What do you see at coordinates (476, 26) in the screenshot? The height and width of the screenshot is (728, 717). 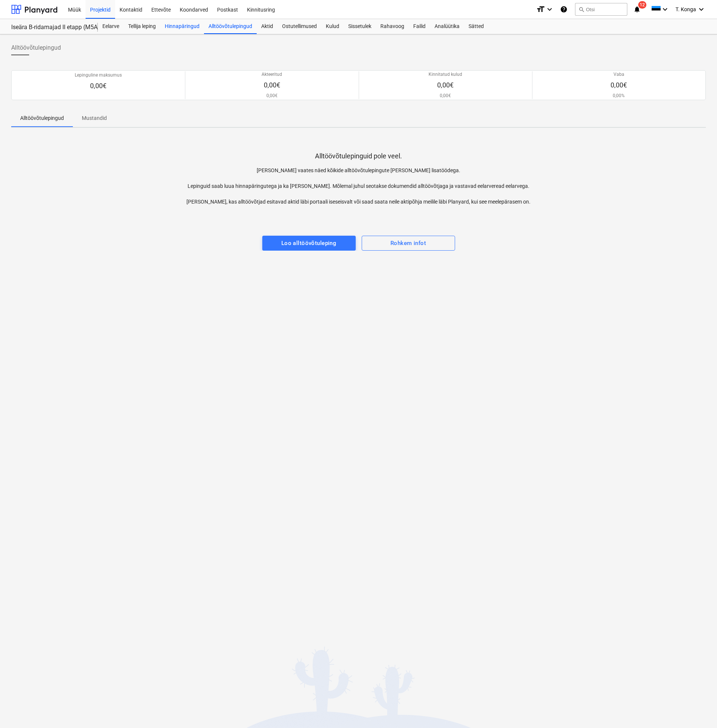 I see `div: Sätted` at bounding box center [476, 26].